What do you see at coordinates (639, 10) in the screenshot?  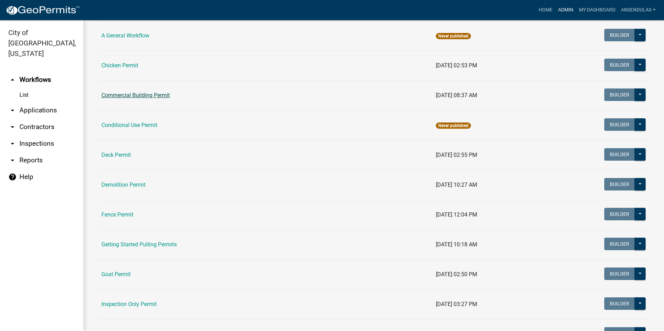 I see `a: ansendulas` at bounding box center [639, 10].